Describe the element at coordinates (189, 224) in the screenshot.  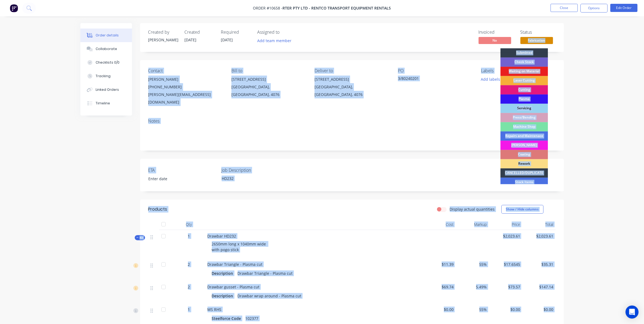
I see `div: Qty` at that location.